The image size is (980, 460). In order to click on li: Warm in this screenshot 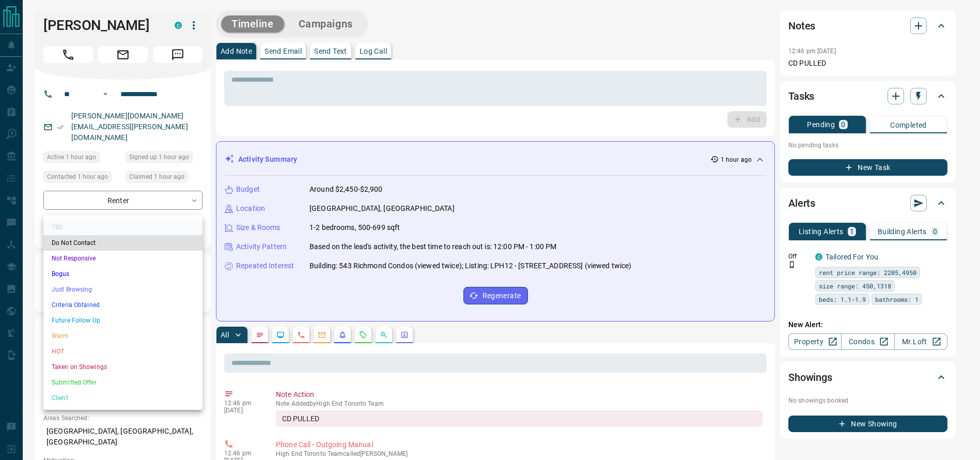, I will do `click(123, 336)`.